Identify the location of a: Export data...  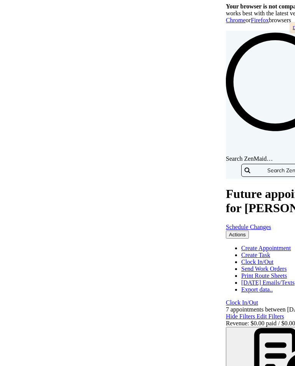
(257, 289).